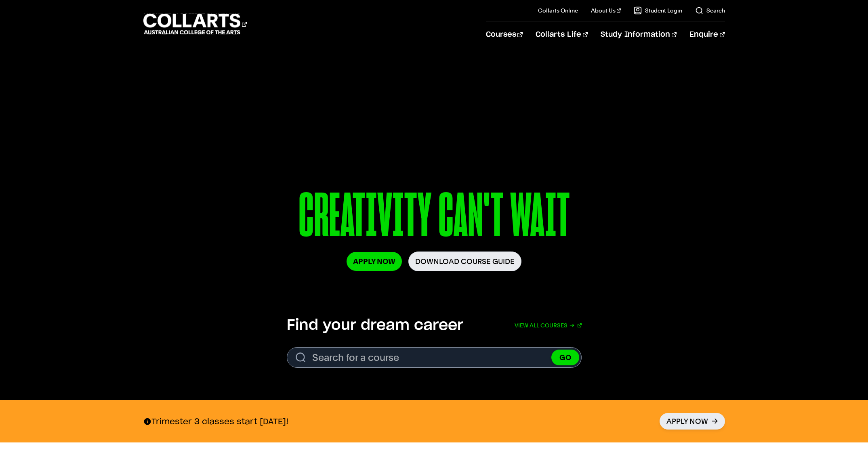  I want to click on a: About Us, so click(606, 11).